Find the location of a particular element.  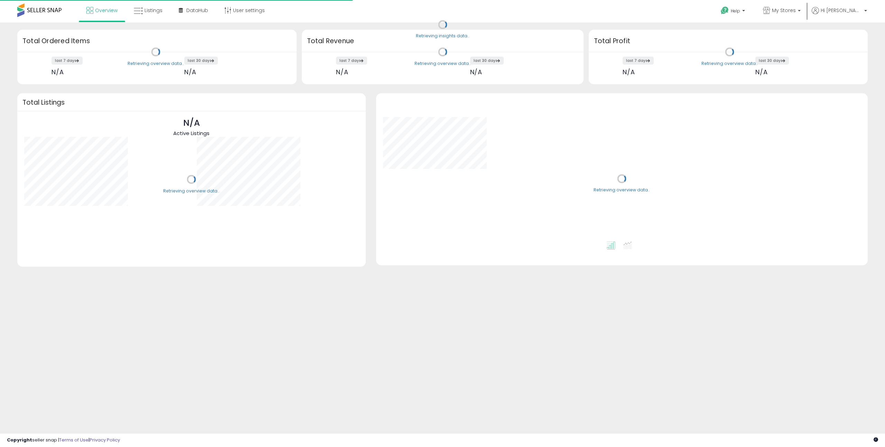

span: Help is located at coordinates (735, 11).